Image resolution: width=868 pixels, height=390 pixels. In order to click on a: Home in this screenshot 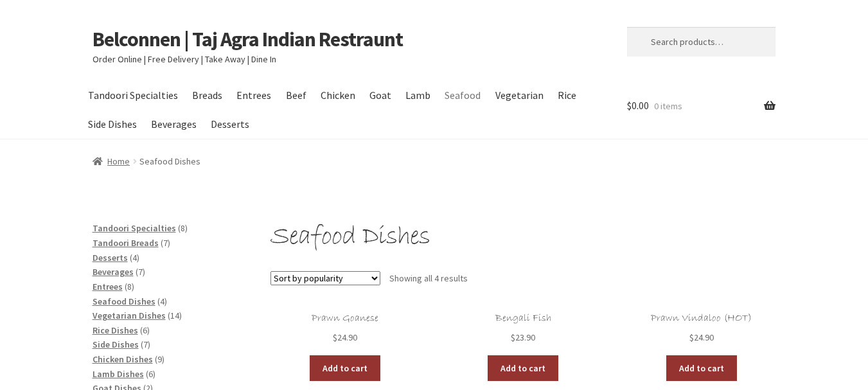, I will do `click(111, 161)`.